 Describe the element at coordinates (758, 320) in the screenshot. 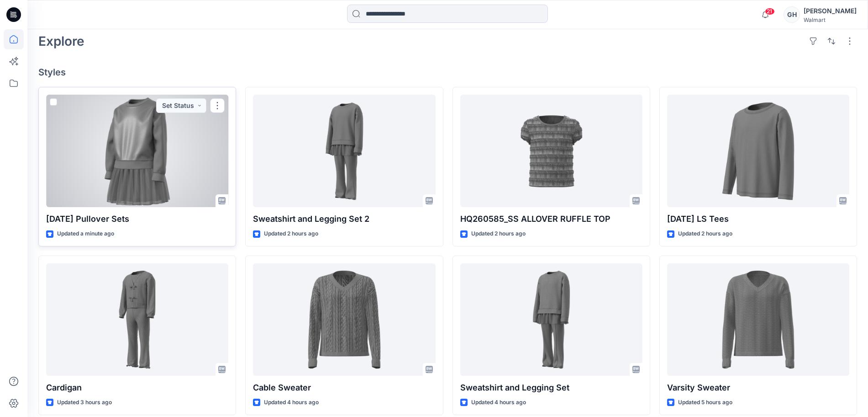

I see `a: Varsity Sweater` at that location.